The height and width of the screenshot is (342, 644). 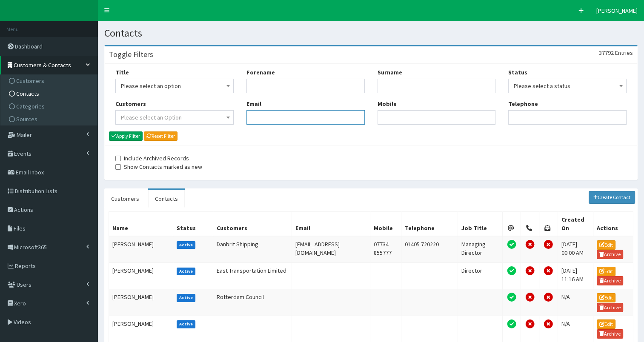 I want to click on span: Contacts, so click(x=28, y=93).